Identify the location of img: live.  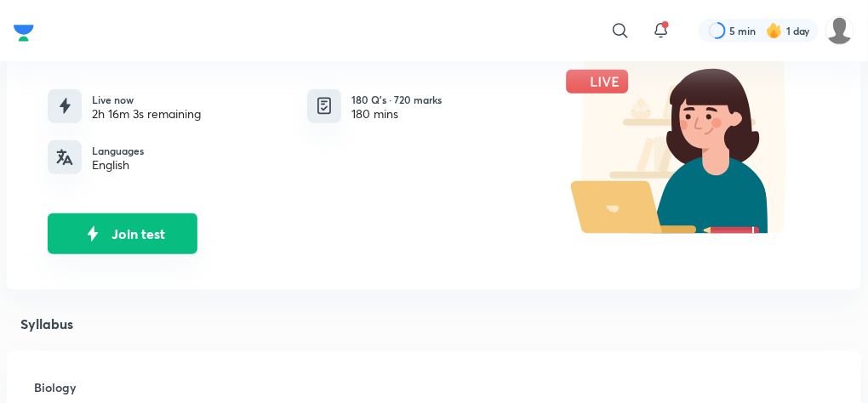
(685, 136).